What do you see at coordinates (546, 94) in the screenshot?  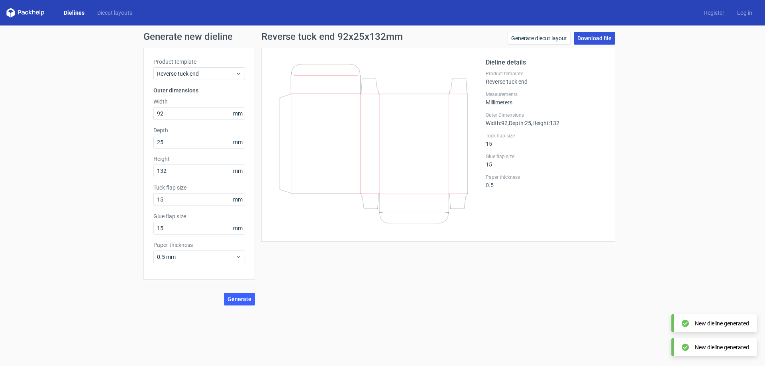 I see `label: Measurements` at bounding box center [546, 94].